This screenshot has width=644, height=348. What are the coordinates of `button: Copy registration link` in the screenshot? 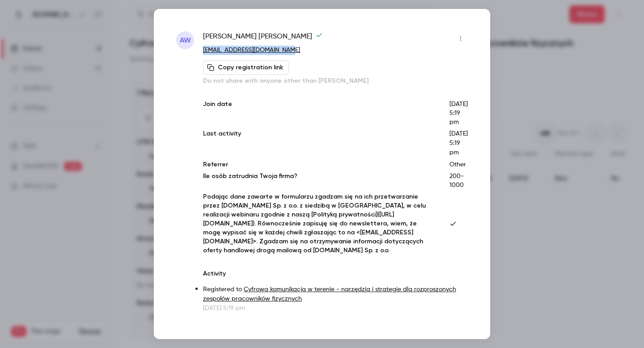 It's located at (246, 67).